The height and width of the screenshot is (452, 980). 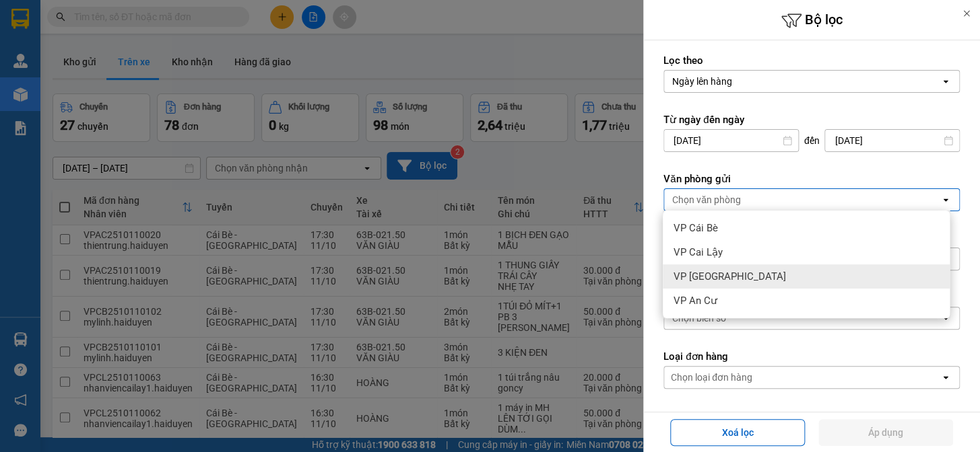 What do you see at coordinates (885, 433) in the screenshot?
I see `button: Áp dụng` at bounding box center [885, 433].